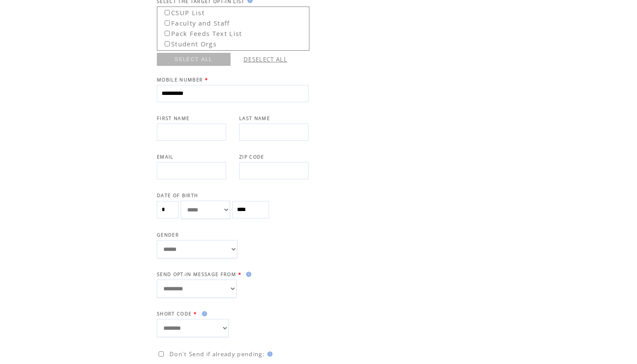 The width and height of the screenshot is (637, 364). What do you see at coordinates (252, 157) in the screenshot?
I see `span: ZIP CODE` at bounding box center [252, 157].